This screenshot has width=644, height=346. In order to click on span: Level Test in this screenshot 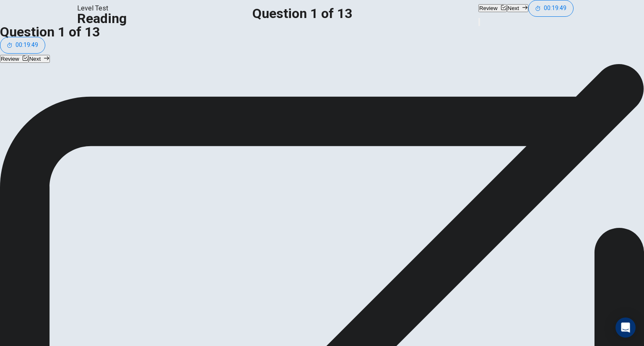, I will do `click(102, 8)`.